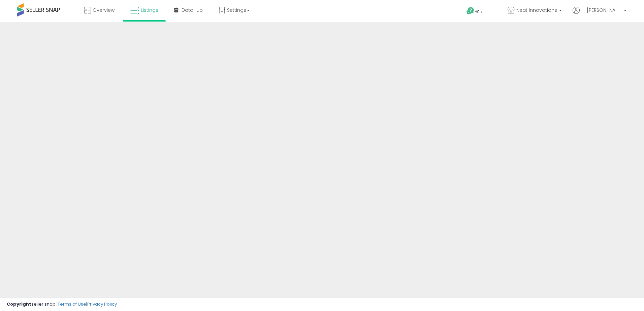 Image resolution: width=644 pixels, height=311 pixels. Describe the element at coordinates (102, 304) in the screenshot. I see `a: Privacy Policy` at that location.